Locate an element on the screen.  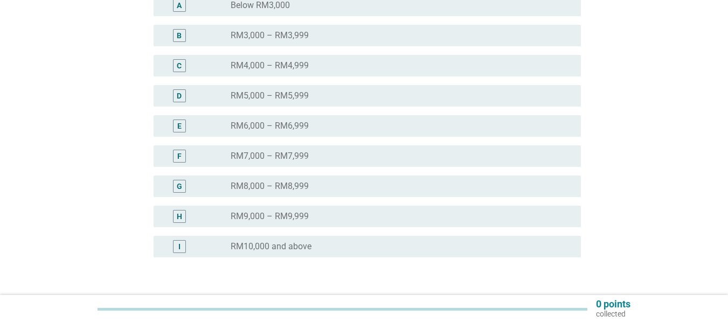
div: E is located at coordinates (180, 126).